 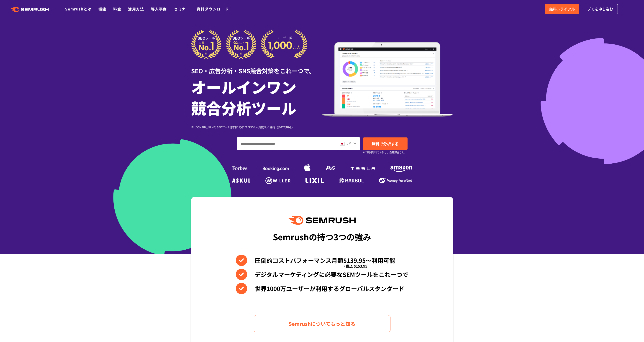 What do you see at coordinates (102, 9) in the screenshot?
I see `a: 機能` at bounding box center [102, 9].